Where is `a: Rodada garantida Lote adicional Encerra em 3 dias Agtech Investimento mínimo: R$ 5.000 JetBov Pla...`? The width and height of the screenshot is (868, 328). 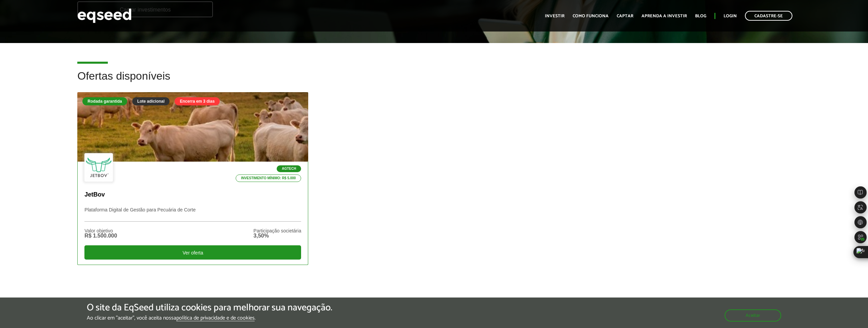
a: Rodada garantida Lote adicional Encerra em 3 dias Agtech Investimento mínimo: R$ 5.000 JetBov Pla... is located at coordinates (192, 178).